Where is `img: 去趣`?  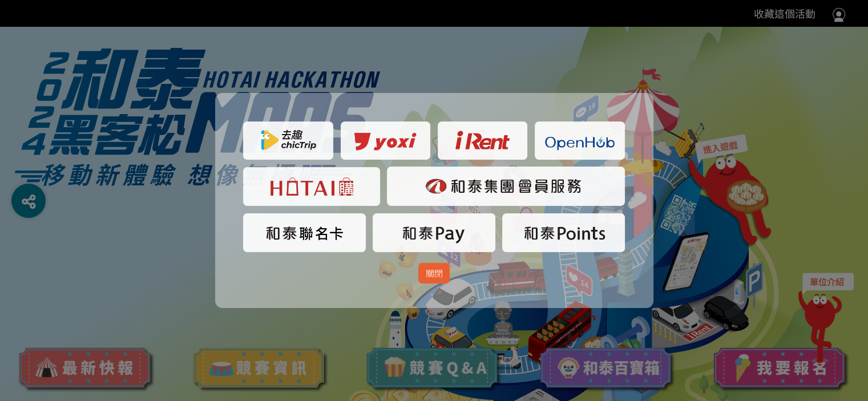 img: 去趣 is located at coordinates (288, 141).